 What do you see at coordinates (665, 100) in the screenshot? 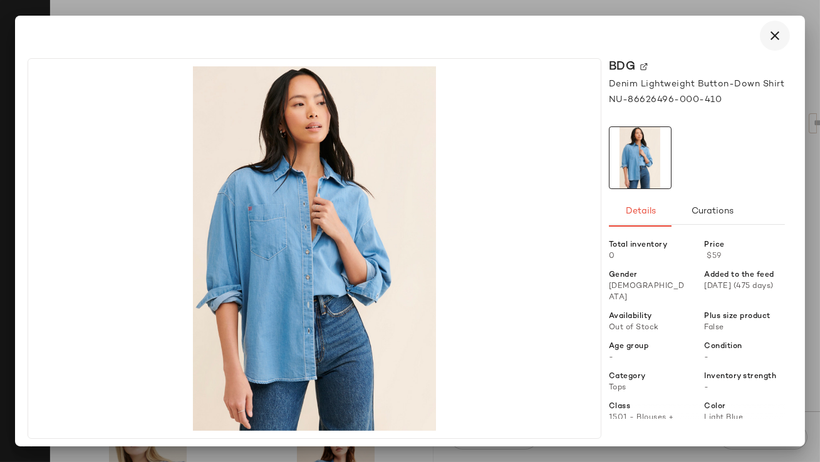
I see `span: NU-86626496-000-410` at bounding box center [665, 100].